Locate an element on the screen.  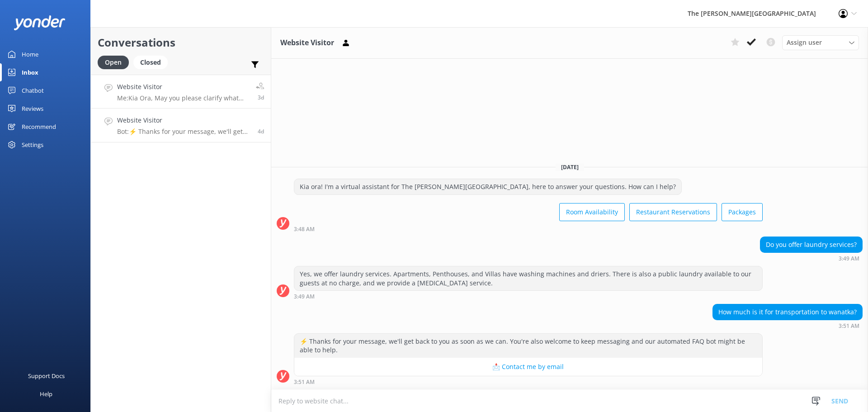
p: Bot: ⚡ Thanks for your message, we'll get back to you as soon as we can. You're also welcome to k... is located at coordinates (184, 132).